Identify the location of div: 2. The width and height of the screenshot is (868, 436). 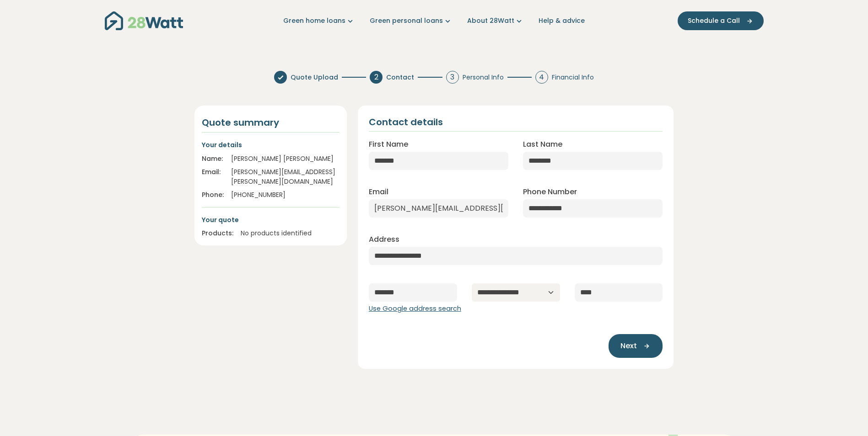
(376, 77).